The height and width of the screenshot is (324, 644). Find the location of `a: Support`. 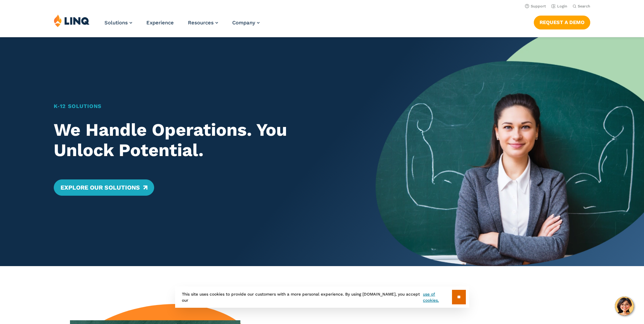

a: Support is located at coordinates (535, 6).